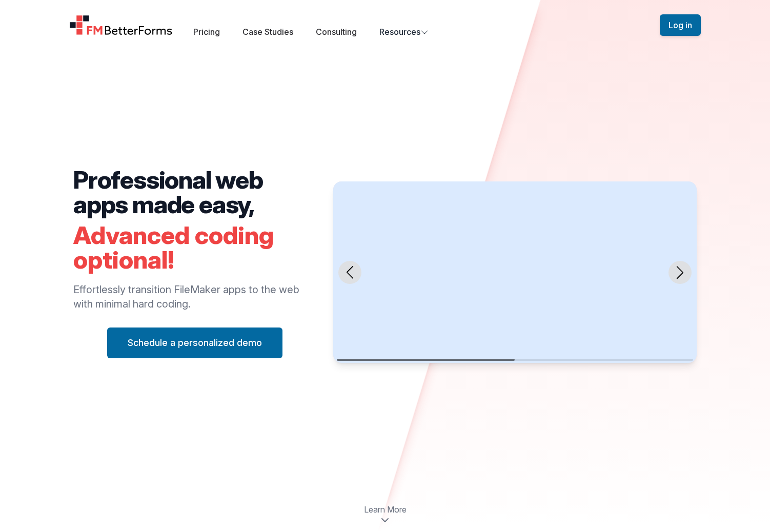 This screenshot has height=532, width=770. Describe the element at coordinates (207, 32) in the screenshot. I see `a: Pricing` at that location.